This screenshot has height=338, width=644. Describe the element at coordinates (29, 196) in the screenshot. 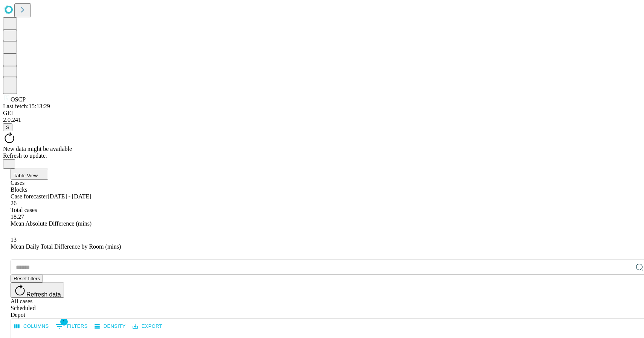

I see `span: Case forecaster` at that location.